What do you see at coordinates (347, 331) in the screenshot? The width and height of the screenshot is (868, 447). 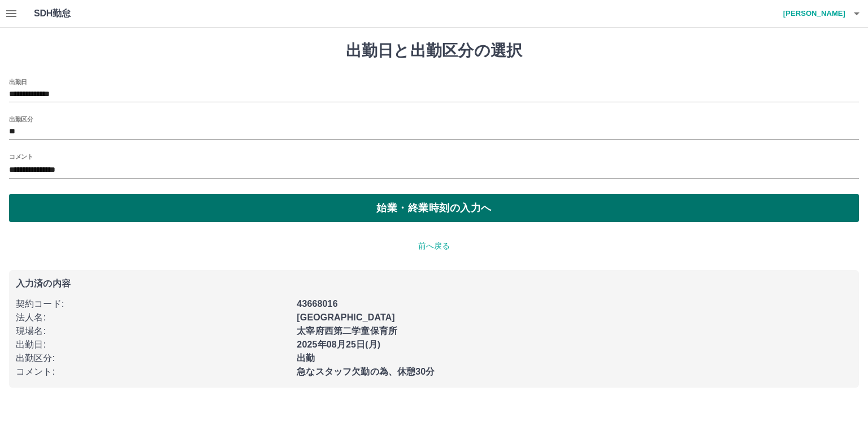 I see `b: 太宰府西第二学童保育所` at bounding box center [347, 331].